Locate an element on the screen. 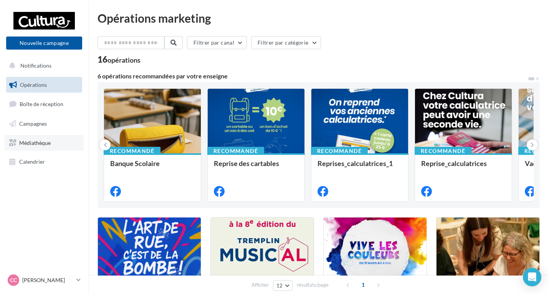 This screenshot has height=294, width=549. div: Banque Scolaire is located at coordinates (152, 167).